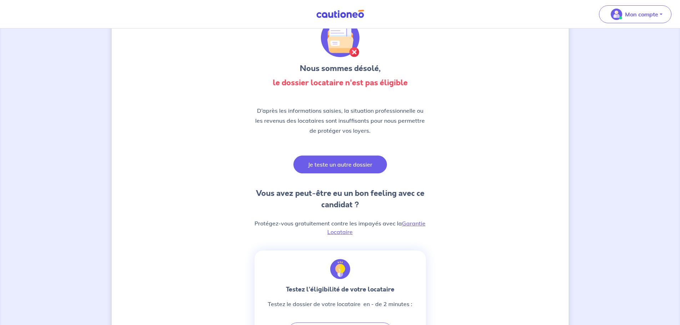 The height and width of the screenshot is (325, 680). I want to click on p: Mon compte, so click(642, 14).